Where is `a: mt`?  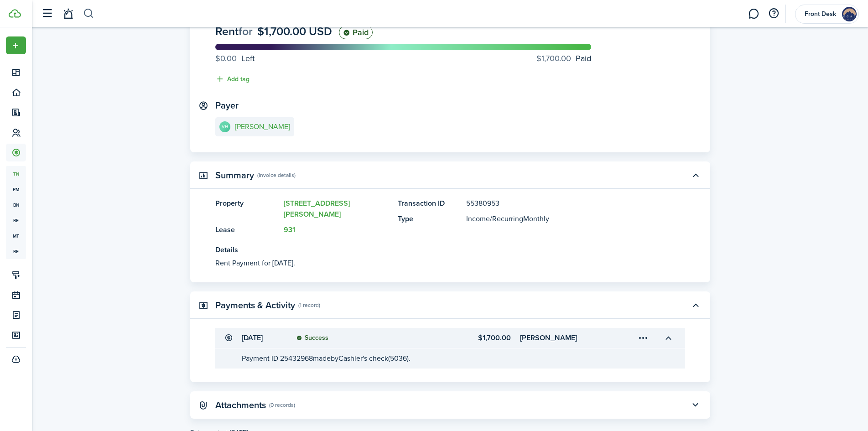
a: mt is located at coordinates (16, 236).